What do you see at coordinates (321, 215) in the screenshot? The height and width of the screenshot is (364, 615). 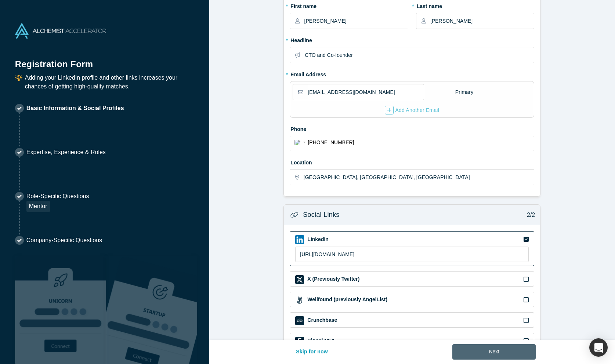 I see `h3: Social Links` at bounding box center [321, 215].